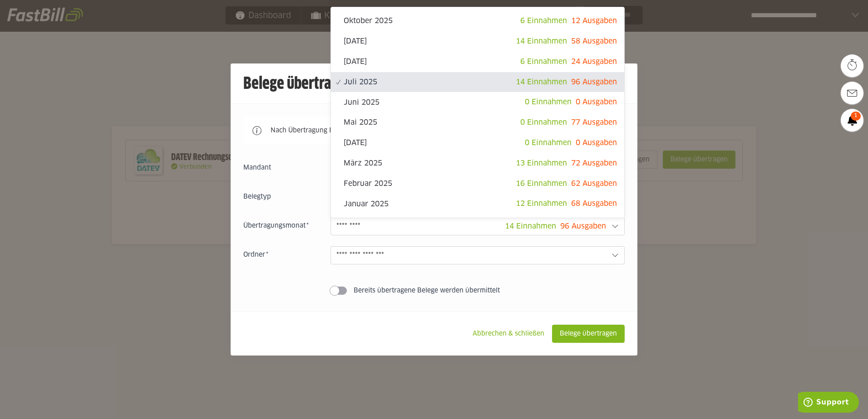 This screenshot has height=419, width=868. Describe the element at coordinates (594, 163) in the screenshot. I see `span: 72 Ausgaben` at that location.